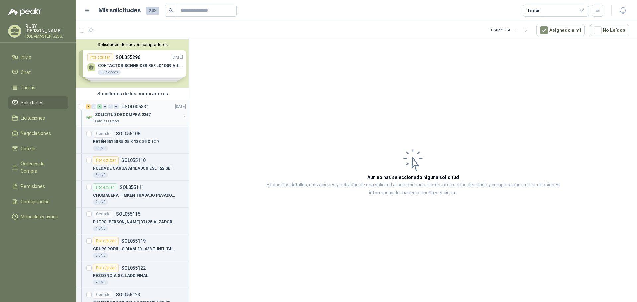  What do you see at coordinates (135, 107) in the screenshot?
I see `p: GSOL005331` at bounding box center [135, 107].